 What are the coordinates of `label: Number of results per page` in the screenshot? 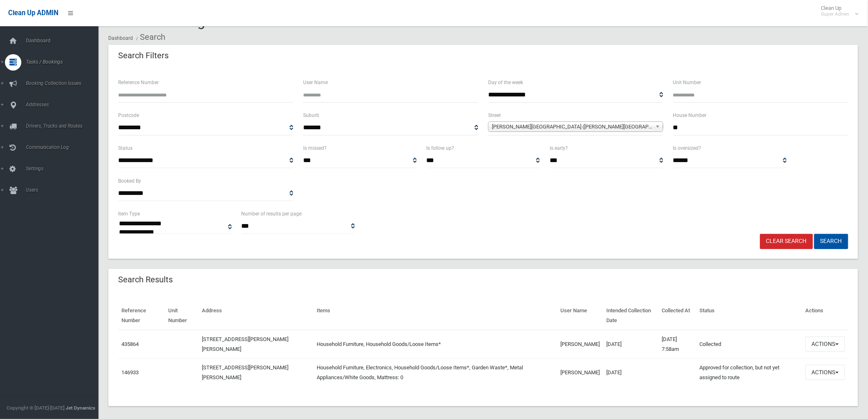 It's located at (271, 213).